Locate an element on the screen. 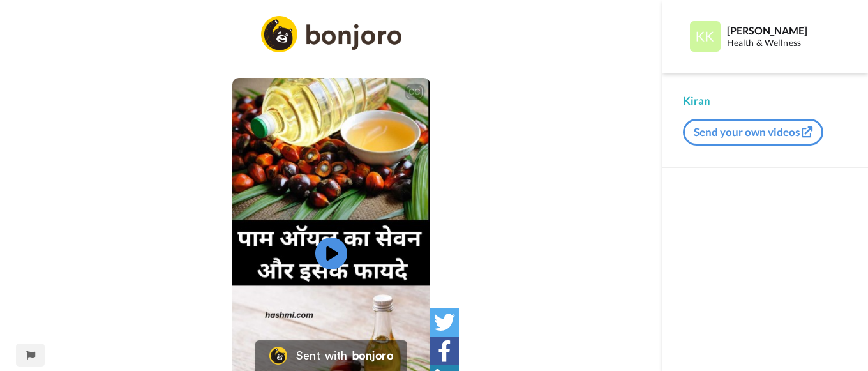 The image size is (868, 371). img: Bonjoro Logo is located at coordinates (279, 355).